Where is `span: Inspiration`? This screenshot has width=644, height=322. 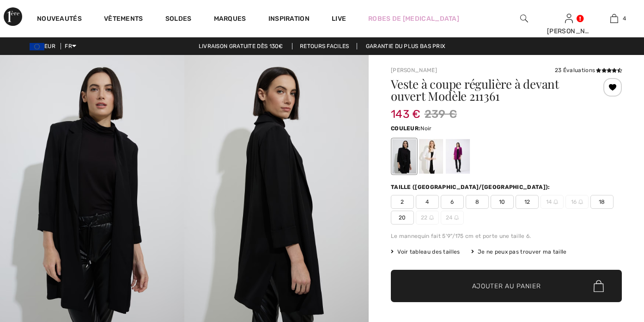 span: Inspiration is located at coordinates (288, 20).